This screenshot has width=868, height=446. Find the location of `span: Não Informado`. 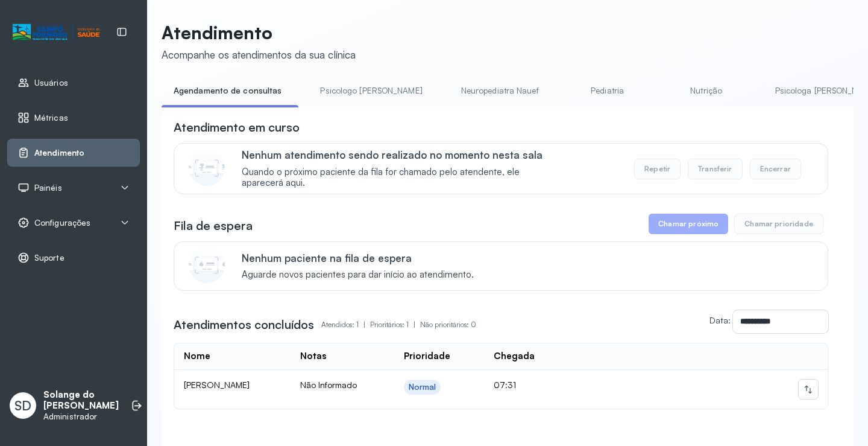

span: Não Informado is located at coordinates (329, 385).